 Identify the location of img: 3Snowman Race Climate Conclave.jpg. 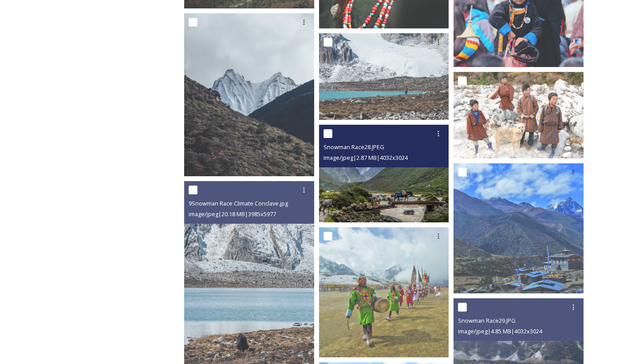
(384, 76).